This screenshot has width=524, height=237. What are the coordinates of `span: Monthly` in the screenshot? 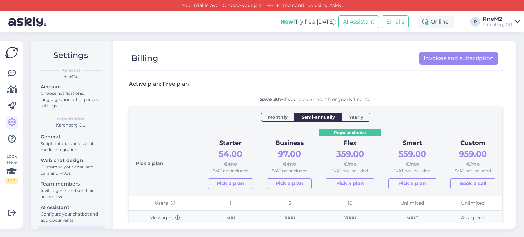 It's located at (278, 117).